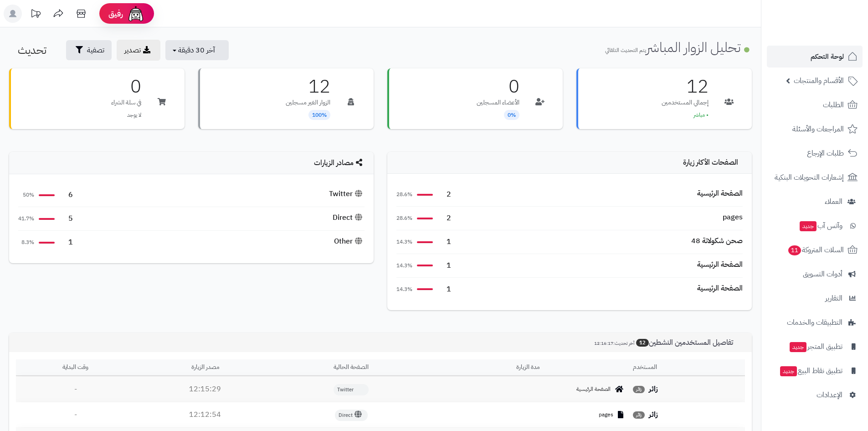 This screenshot has height=431, width=868. Describe the element at coordinates (815, 371) in the screenshot. I see `a: تطبيق نقاط البيعجديد` at that location.